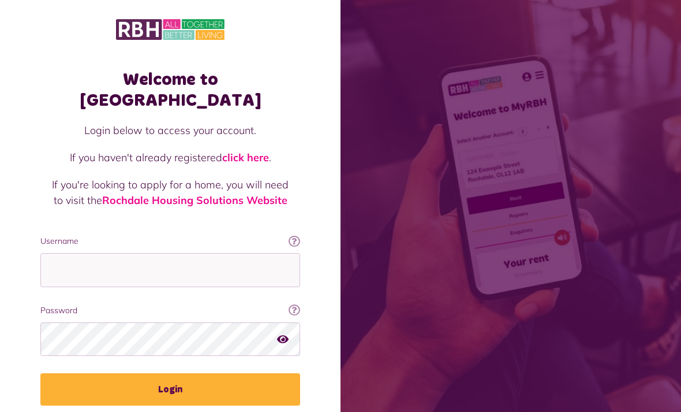 This screenshot has height=412, width=681. Describe the element at coordinates (170, 157) in the screenshot. I see `p: If you haven't already registered .` at that location.